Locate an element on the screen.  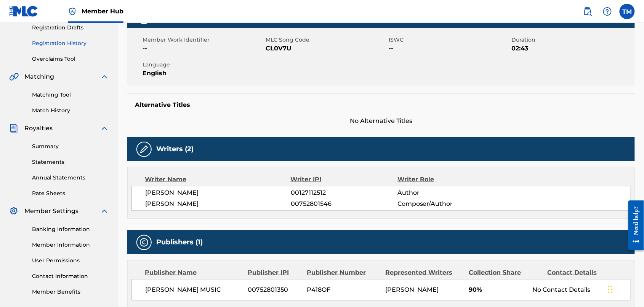
a: Overclaims Tool is located at coordinates (70, 59).